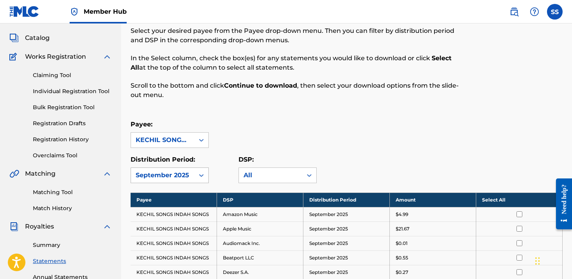 This screenshot has height=279, width=572. Describe the element at coordinates (260, 214) in the screenshot. I see `td: Amazon Music` at that location.